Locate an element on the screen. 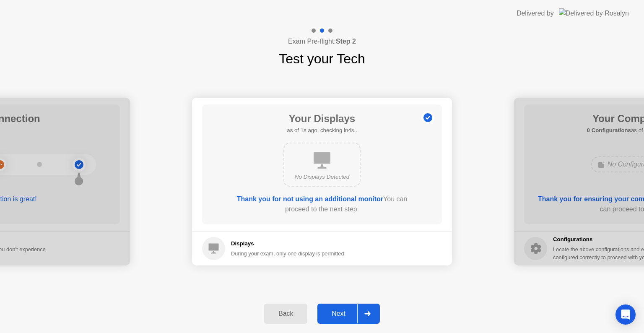  img: Delivered by Rosalyn is located at coordinates (593, 13).